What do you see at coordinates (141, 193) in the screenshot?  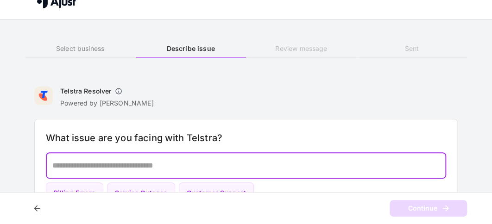 I see `button: Service Outages` at bounding box center [141, 193].